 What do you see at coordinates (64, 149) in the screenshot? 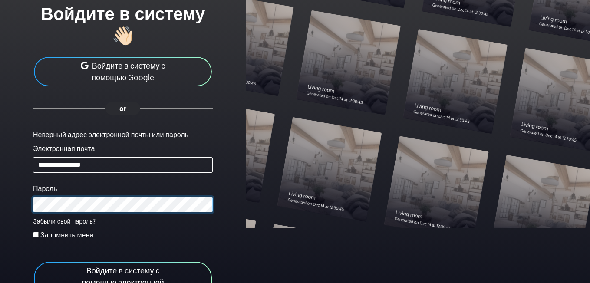
I see `ya-tr-span: Электронная почта` at bounding box center [64, 149].